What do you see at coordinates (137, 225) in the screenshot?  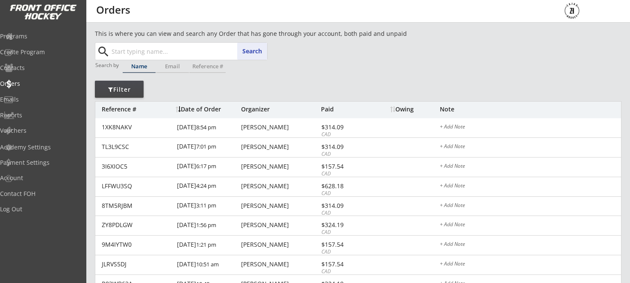 I see `div: ZY8PDLGW` at bounding box center [137, 225].